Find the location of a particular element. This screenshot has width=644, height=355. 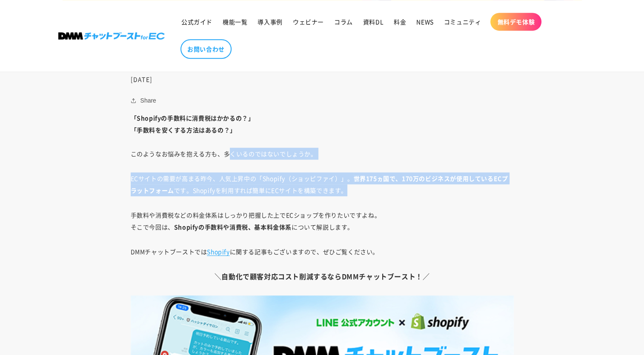

span: 資料DL is located at coordinates (373, 22).